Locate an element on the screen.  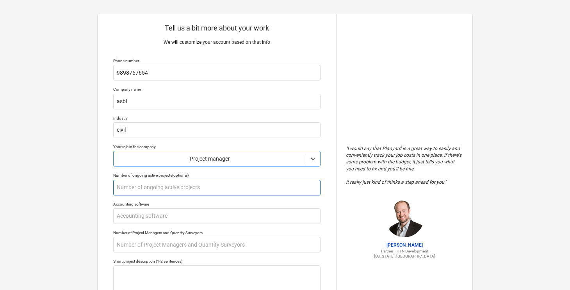
div: Company name is located at coordinates (217, 89).